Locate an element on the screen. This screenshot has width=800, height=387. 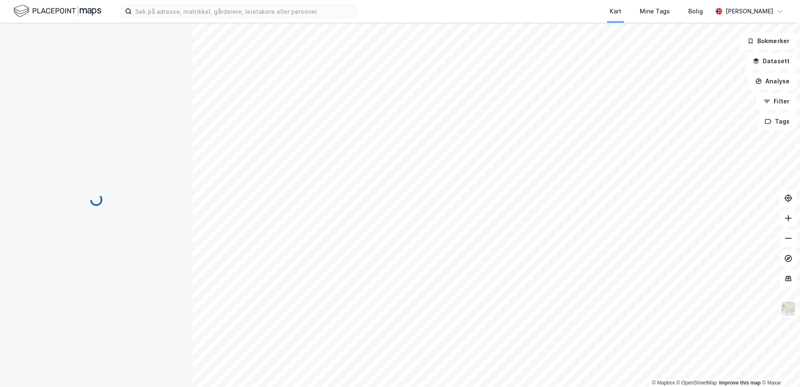
input: Søk på adresse, matrikkel, gårdeiere, leietakere eller personer is located at coordinates (244, 11).